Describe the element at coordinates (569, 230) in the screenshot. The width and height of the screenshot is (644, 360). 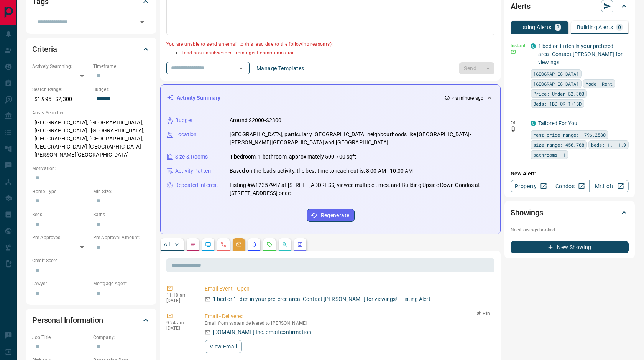
I see `p: No showings booked` at that location.